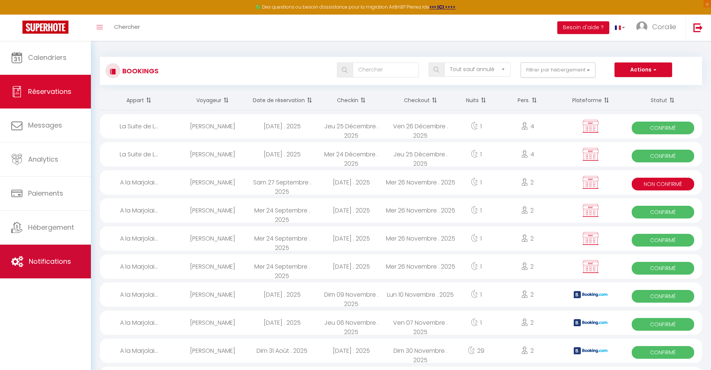 The image size is (711, 370). I want to click on strong: >>> ICI <<<<, so click(442, 7).